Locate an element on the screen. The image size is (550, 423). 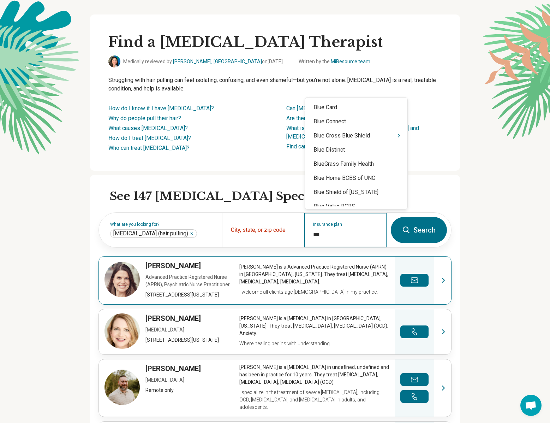
button: Trichotillomania (hair pulling) is located at coordinates (192, 233).